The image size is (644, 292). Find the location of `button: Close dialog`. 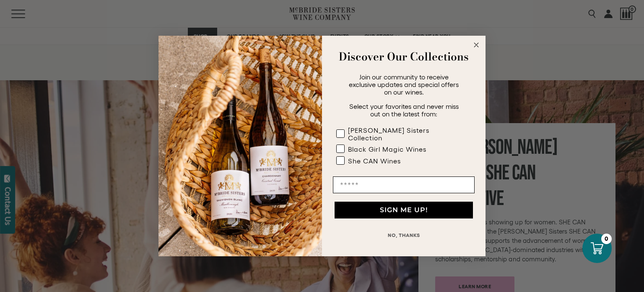

button: Close dialog is located at coordinates (476, 45).